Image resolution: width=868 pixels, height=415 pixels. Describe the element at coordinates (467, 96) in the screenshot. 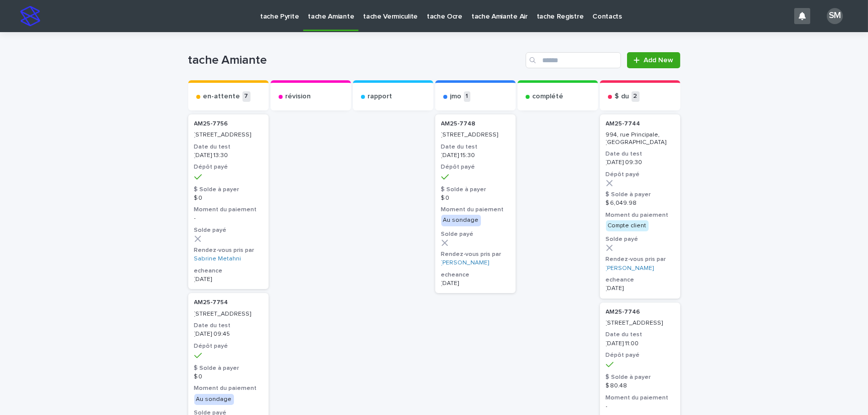

I see `p: 1` at that location.